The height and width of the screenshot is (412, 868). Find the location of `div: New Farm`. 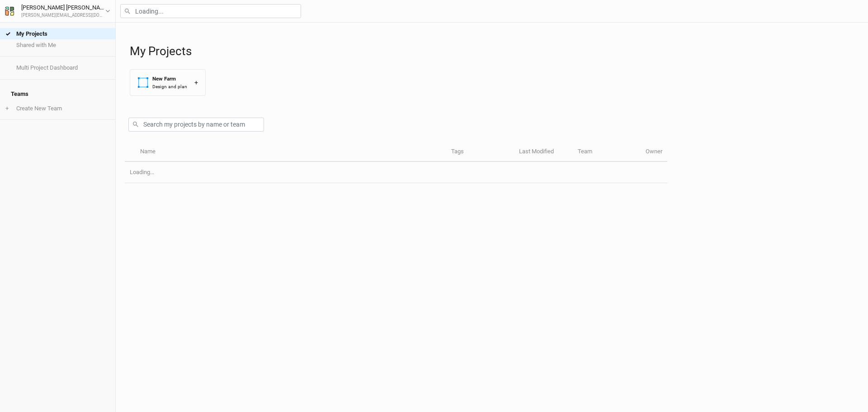

div: New Farm is located at coordinates (169, 79).